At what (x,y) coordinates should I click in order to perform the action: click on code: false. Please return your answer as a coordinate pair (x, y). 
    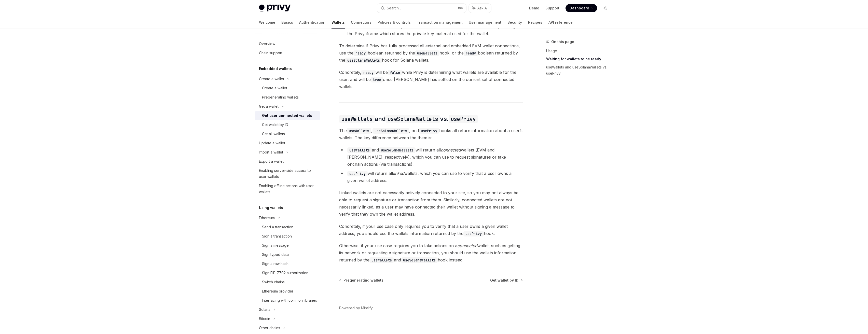
    Looking at the image, I should click on (395, 72).